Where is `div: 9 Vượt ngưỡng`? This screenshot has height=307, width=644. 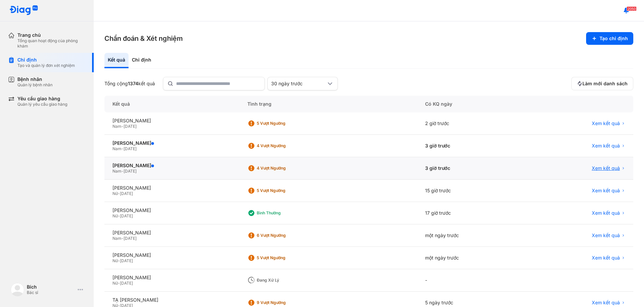
div: 9 Vượt ngưỡng is located at coordinates (284, 303).